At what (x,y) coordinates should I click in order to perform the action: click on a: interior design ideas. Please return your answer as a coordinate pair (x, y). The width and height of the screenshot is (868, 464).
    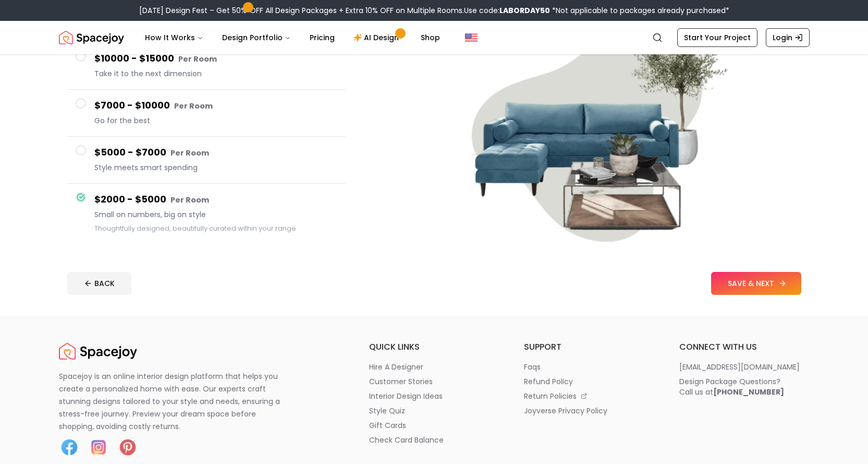
    Looking at the image, I should click on (434, 396).